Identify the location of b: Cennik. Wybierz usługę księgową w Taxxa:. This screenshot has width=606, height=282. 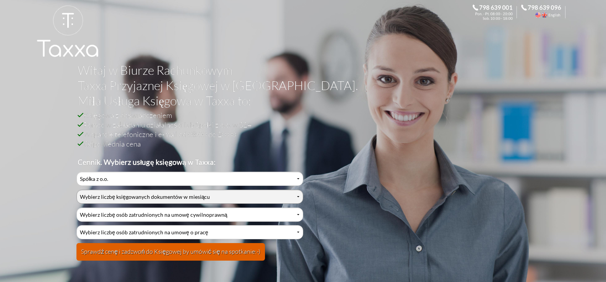
(146, 162).